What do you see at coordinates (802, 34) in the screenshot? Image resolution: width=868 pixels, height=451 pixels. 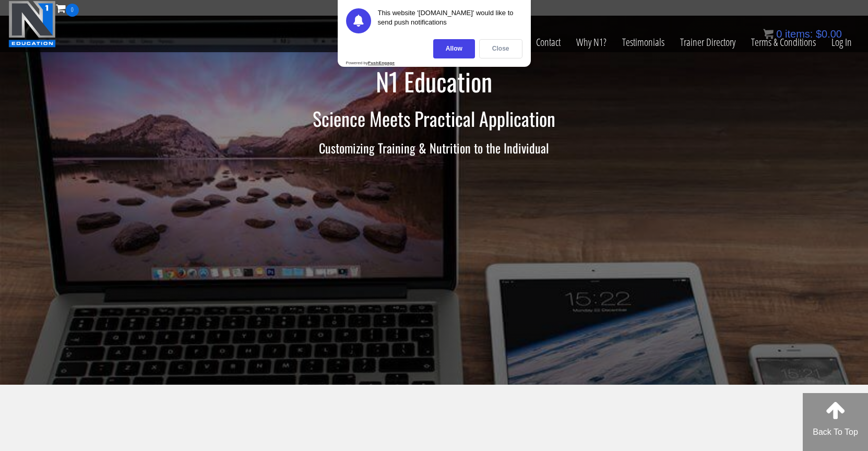 I see `a: 0 items: $0.00` at bounding box center [802, 34].